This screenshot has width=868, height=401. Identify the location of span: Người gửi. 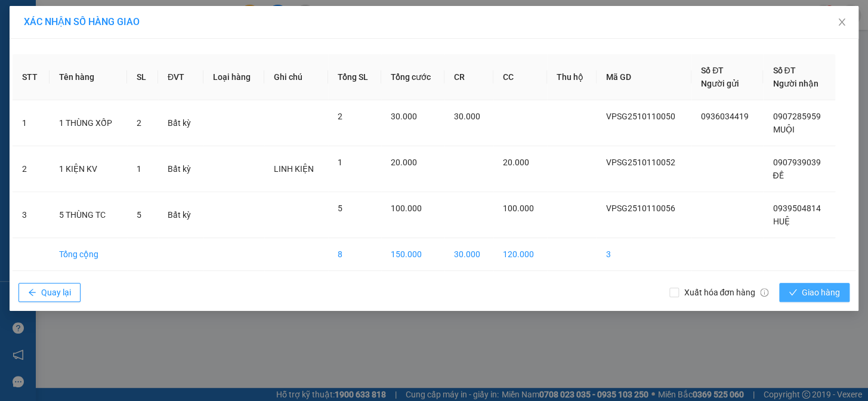
(720, 84).